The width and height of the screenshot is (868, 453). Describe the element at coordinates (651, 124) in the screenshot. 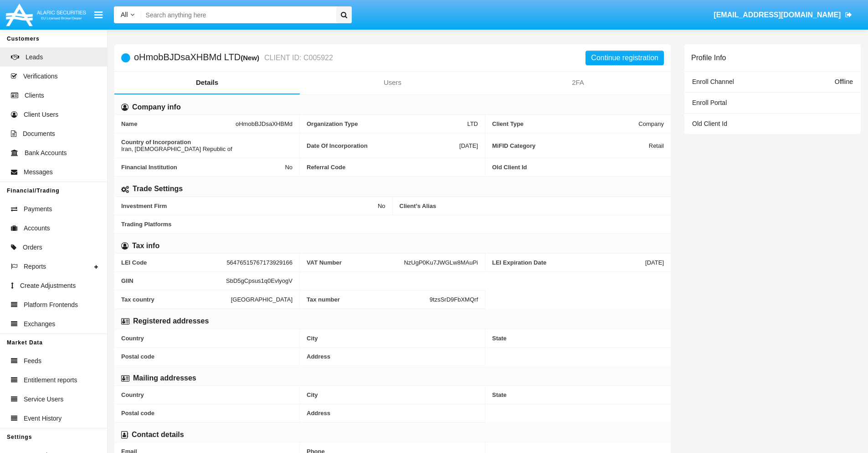

I see `span: Company` at that location.